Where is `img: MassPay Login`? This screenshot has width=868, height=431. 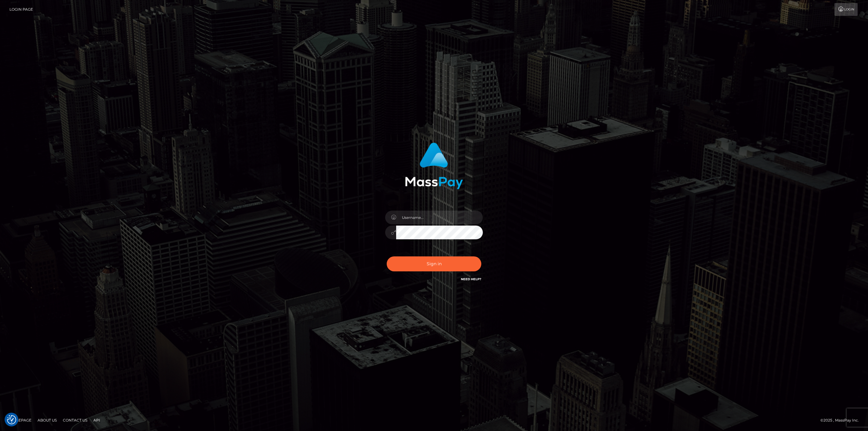 img: MassPay Login is located at coordinates (434, 166).